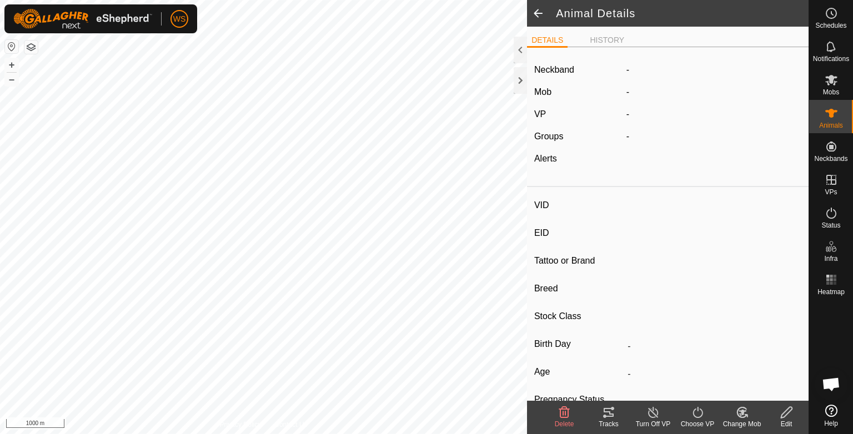  I want to click on li: HISTORY, so click(607, 40).